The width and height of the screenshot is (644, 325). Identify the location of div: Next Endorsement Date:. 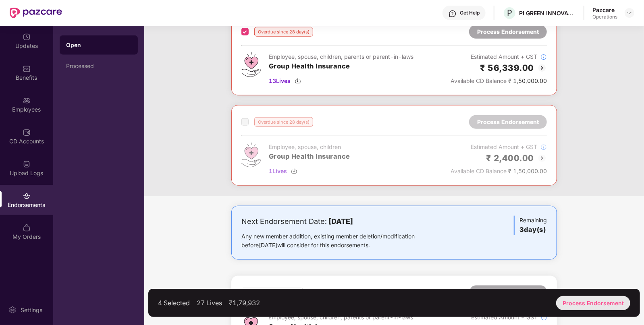
(340, 221).